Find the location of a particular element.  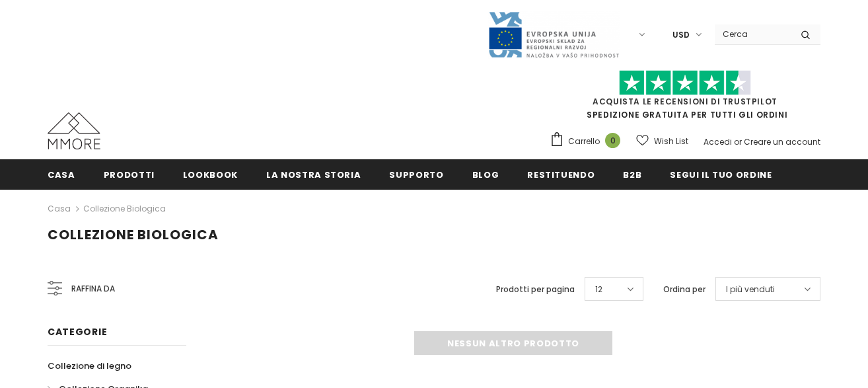

img: Fidati di Pilot Stars is located at coordinates (684, 82).